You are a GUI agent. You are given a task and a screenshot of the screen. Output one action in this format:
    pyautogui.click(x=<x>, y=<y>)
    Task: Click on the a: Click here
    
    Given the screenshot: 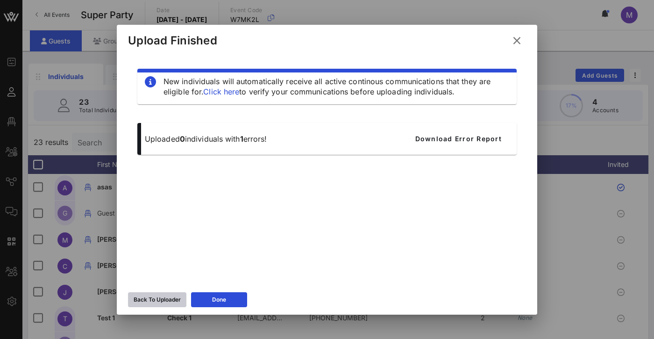 What is the action you would take?
    pyautogui.click(x=221, y=92)
    